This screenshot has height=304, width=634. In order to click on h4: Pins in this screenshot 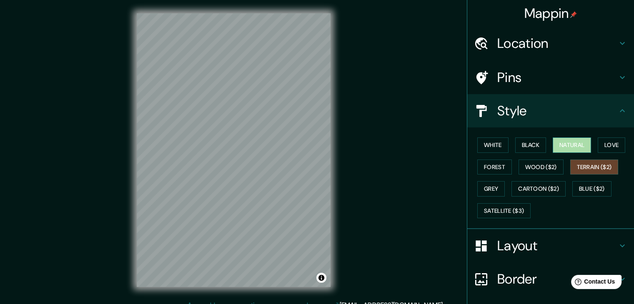, I will do `click(558, 78)`.